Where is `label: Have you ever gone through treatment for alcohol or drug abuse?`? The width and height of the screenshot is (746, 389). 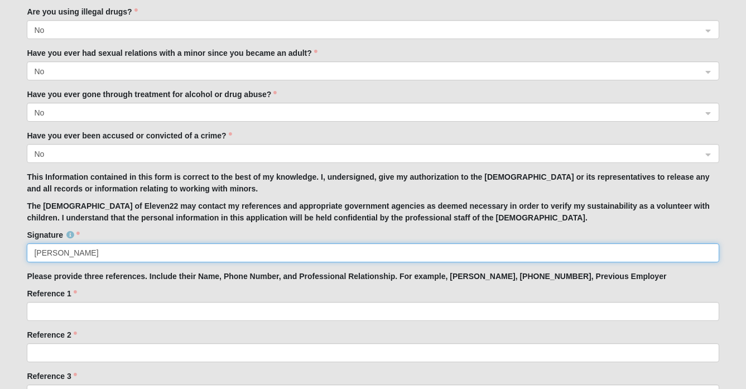
label: Have you ever gone through treatment for alcohol or drug abuse? is located at coordinates (152, 94).